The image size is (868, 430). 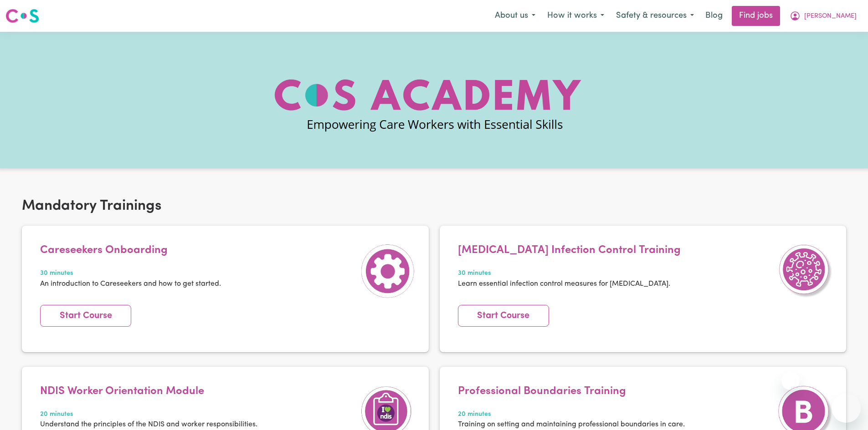 I want to click on button: My Account, so click(x=823, y=16).